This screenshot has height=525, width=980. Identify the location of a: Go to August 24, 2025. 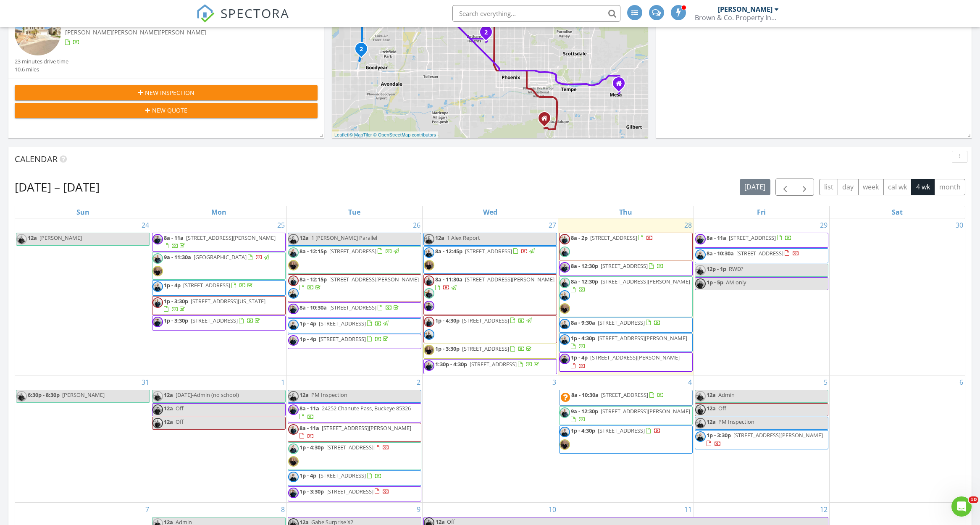
(145, 225).